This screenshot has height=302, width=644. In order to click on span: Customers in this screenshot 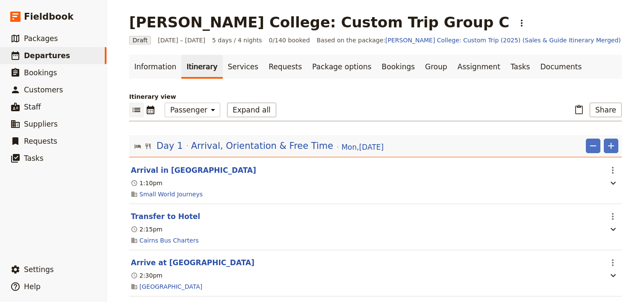, I will do `click(43, 90)`.